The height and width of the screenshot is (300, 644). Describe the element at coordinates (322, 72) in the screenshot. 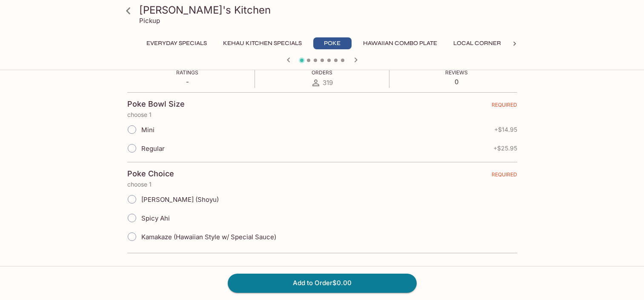

I see `span: Orders` at that location.